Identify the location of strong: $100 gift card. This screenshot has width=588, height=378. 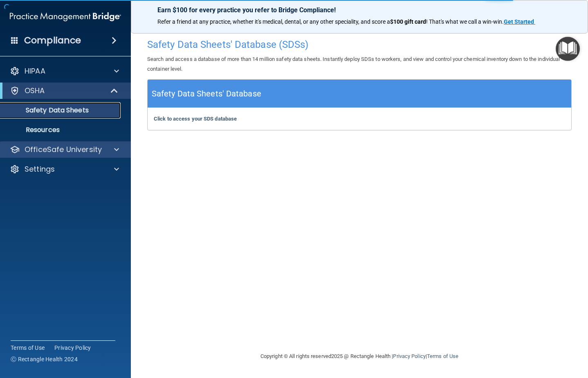
(408, 21).